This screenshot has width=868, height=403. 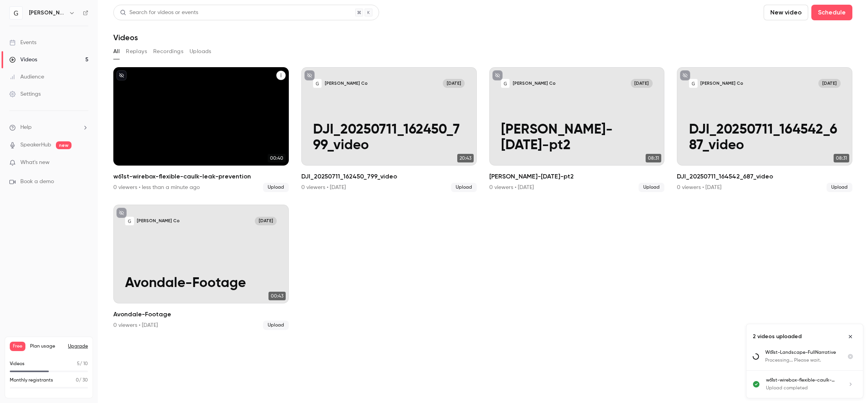 I want to click on p: W61st-Landscape-FullNarrative, so click(x=801, y=353).